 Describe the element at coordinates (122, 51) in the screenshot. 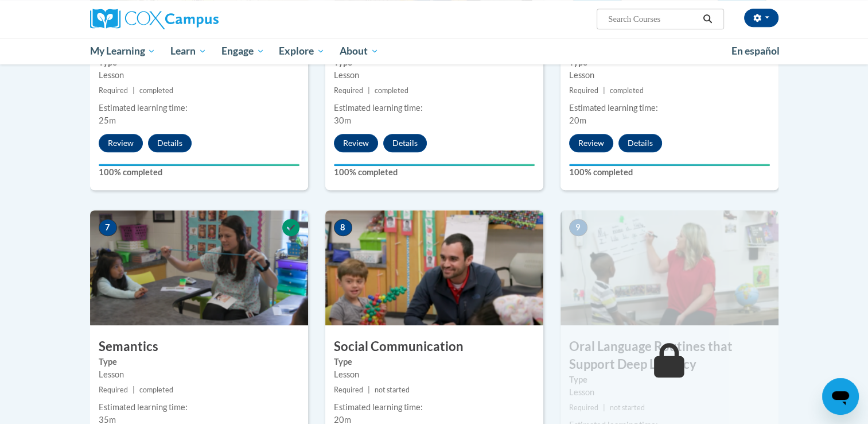

I see `span: My Learning` at that location.